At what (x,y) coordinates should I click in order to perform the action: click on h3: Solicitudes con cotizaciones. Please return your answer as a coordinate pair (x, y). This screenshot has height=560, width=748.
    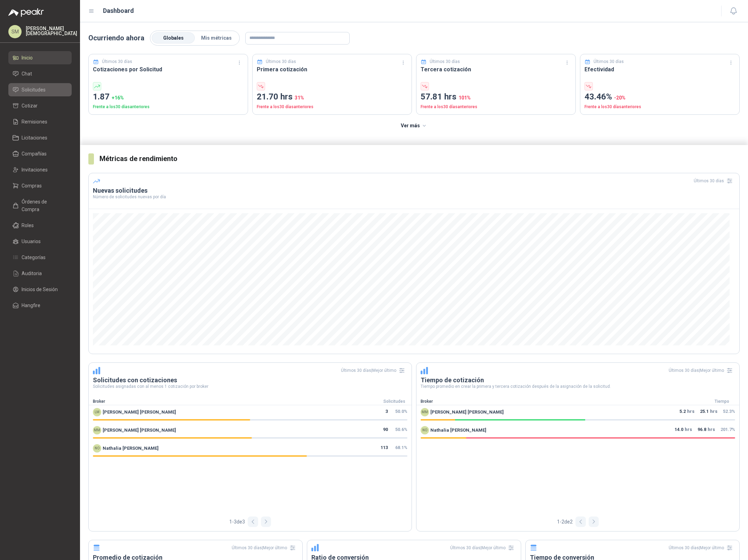
    Looking at the image, I should click on (250, 380).